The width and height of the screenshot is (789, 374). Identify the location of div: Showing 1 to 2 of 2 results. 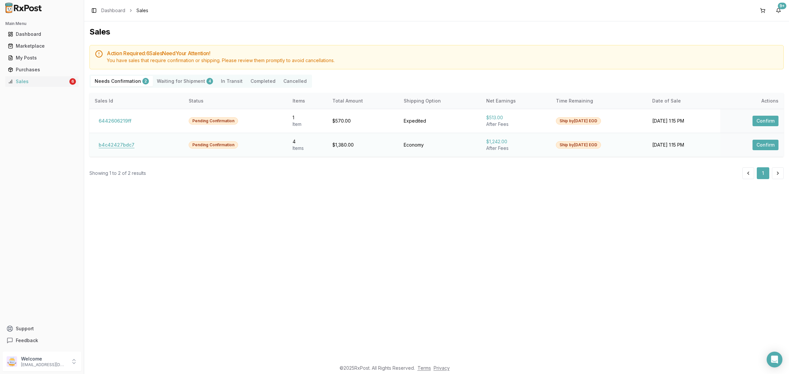
(118, 173).